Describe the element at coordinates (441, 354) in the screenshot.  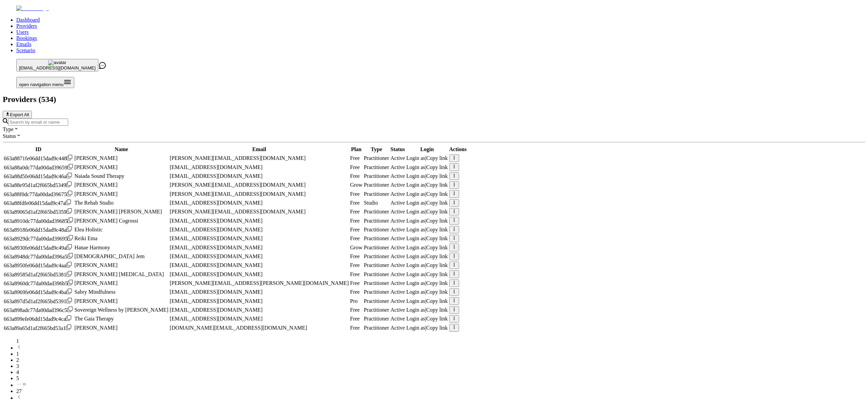
I see `li: pagination item 1 active` at that location.